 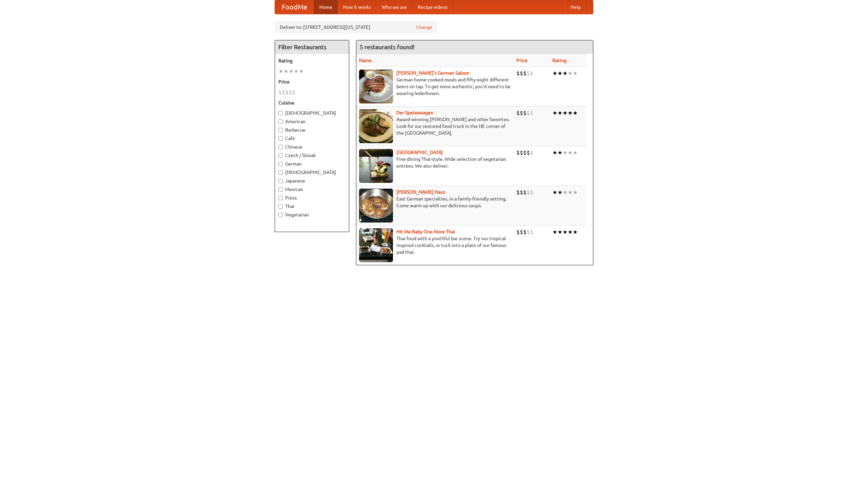 What do you see at coordinates (280, 130) in the screenshot?
I see `input: Barbecue` at bounding box center [280, 130].